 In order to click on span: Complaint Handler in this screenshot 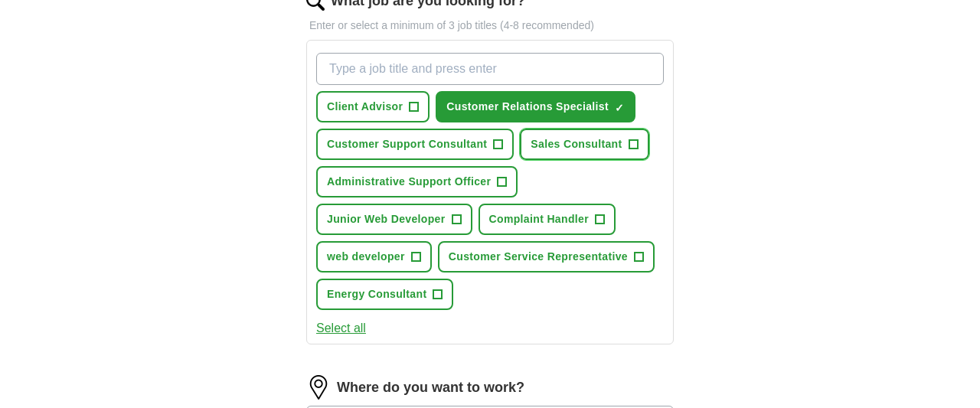, I will do `click(540, 219)`.